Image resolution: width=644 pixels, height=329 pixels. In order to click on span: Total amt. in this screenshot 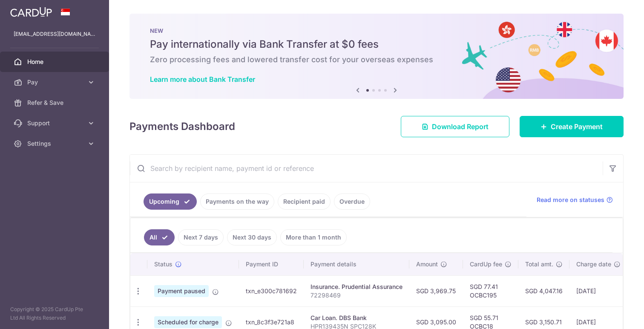, I will do `click(539, 264)`.